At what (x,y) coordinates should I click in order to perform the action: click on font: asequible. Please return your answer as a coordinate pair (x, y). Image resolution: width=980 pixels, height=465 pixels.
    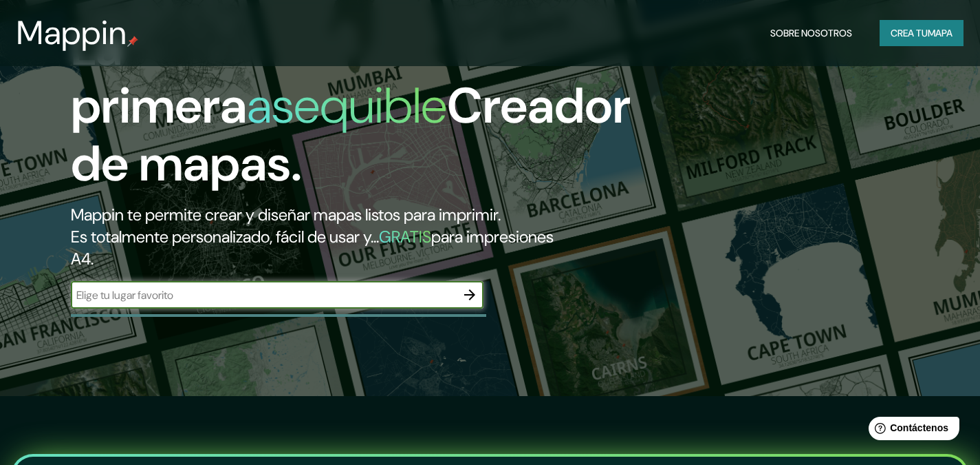
    Looking at the image, I should click on (347, 105).